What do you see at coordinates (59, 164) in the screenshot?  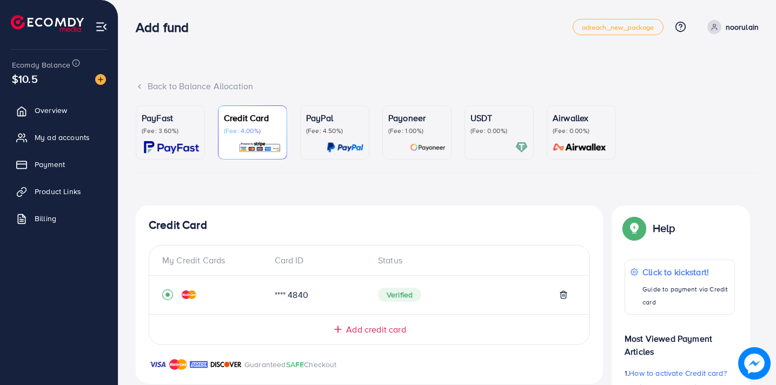 I see `a: Payment` at bounding box center [59, 164].